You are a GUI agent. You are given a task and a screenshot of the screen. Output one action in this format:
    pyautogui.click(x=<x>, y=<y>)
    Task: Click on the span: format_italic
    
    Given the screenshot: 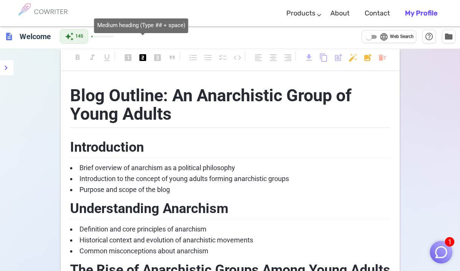 What is the action you would take?
    pyautogui.click(x=92, y=58)
    